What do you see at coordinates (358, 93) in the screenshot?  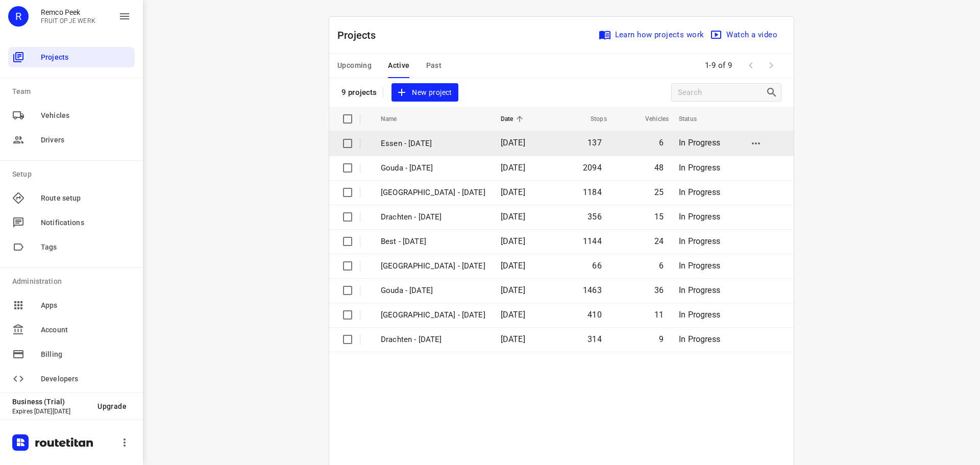 I see `p: 9 projects` at bounding box center [358, 93].